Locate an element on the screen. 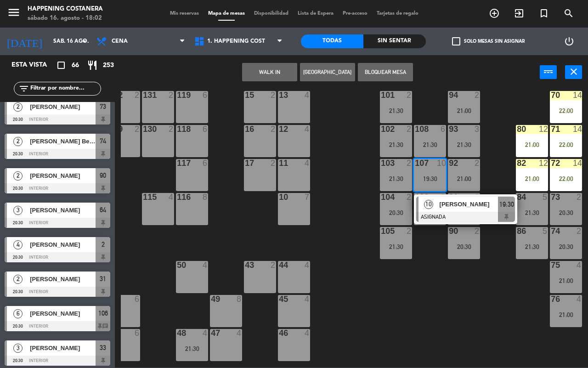  button: power_input is located at coordinates (548, 72).